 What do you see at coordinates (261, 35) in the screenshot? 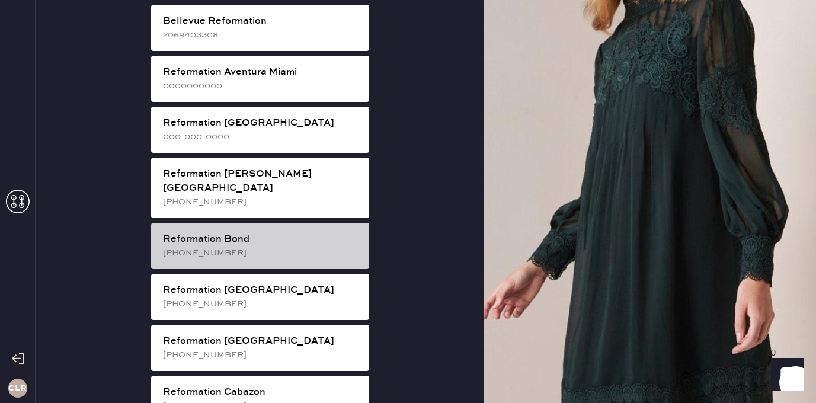
I see `div: 2069403308` at bounding box center [261, 35].